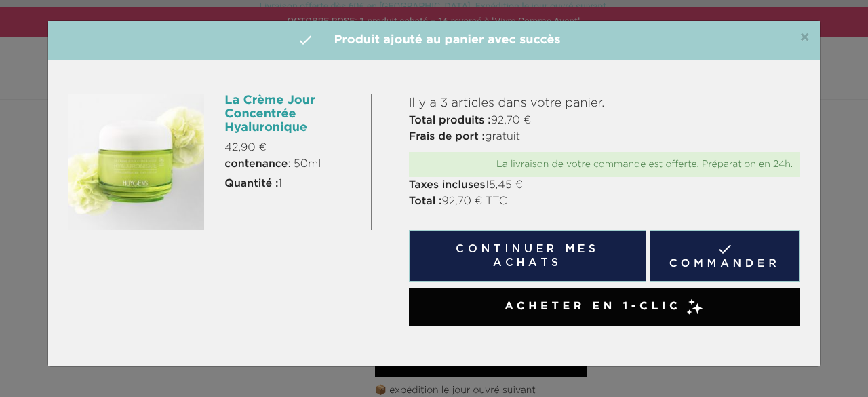 This screenshot has height=397, width=868. What do you see at coordinates (604, 185) in the screenshot?
I see `p: 15,45 €` at bounding box center [604, 185].